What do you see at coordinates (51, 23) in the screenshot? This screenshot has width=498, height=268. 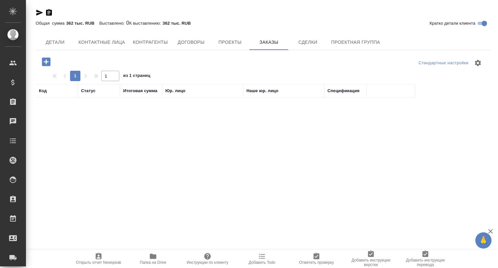 I see `p: Общая сумма` at bounding box center [51, 23].